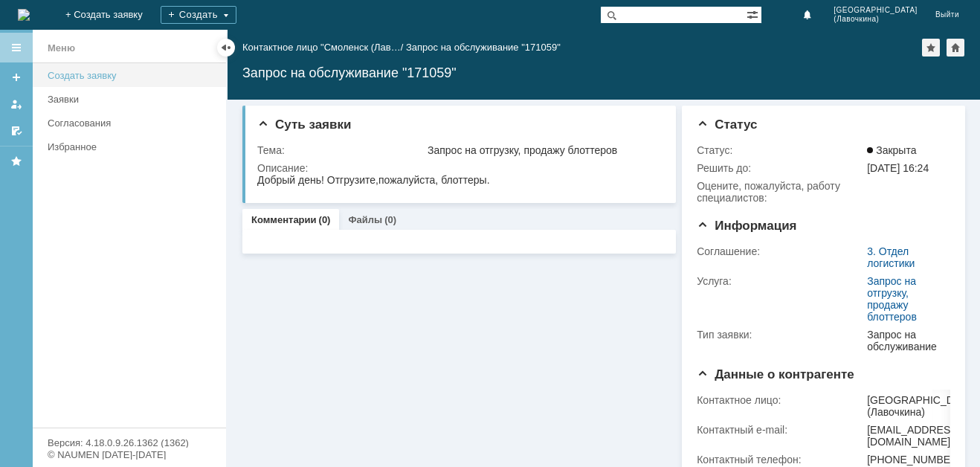 The height and width of the screenshot is (467, 980). What do you see at coordinates (781, 168) in the screenshot?
I see `div: Решить до:` at bounding box center [781, 168].